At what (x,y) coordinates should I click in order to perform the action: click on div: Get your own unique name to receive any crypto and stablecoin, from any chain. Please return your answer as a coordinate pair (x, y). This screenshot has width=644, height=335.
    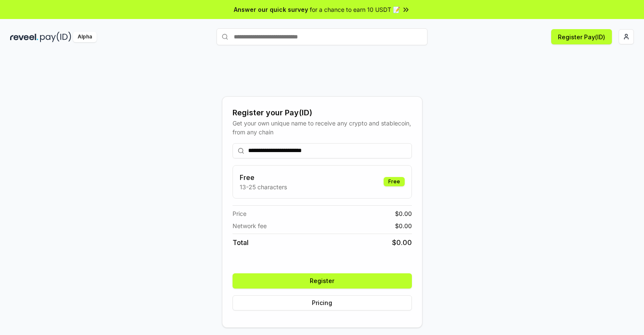
    Looking at the image, I should click on (322, 127).